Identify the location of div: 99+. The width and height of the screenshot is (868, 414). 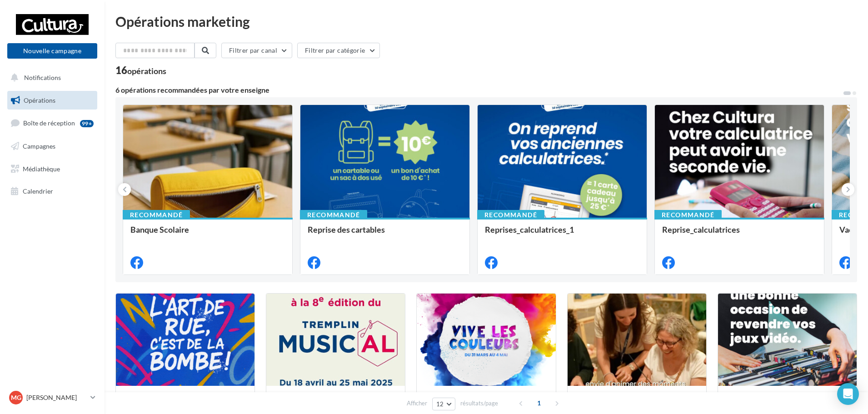
(87, 123).